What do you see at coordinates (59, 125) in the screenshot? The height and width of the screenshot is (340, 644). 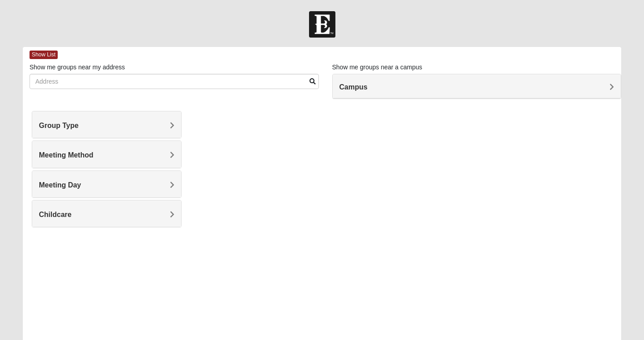 I see `span: Group Type` at bounding box center [59, 125].